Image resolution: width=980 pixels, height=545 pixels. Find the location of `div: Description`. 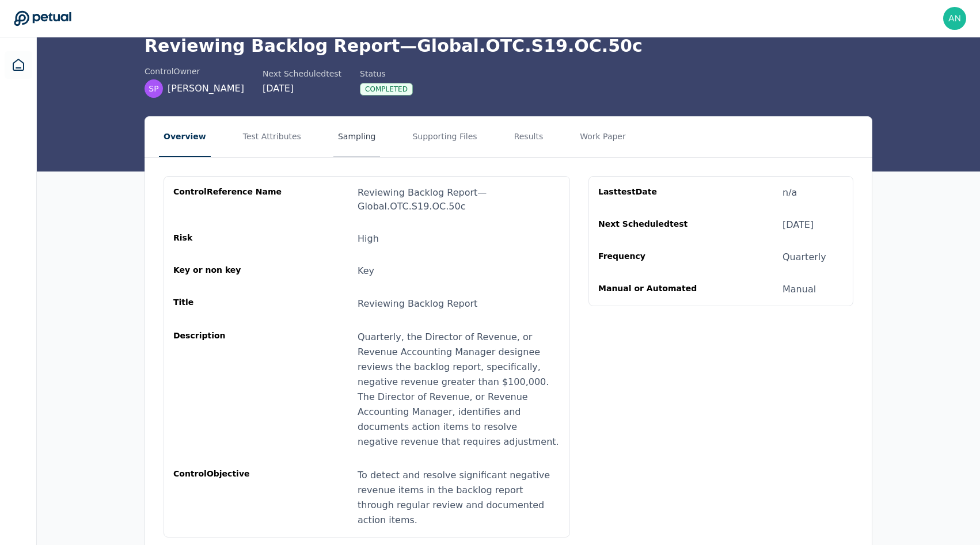

div: Description is located at coordinates (229, 389).